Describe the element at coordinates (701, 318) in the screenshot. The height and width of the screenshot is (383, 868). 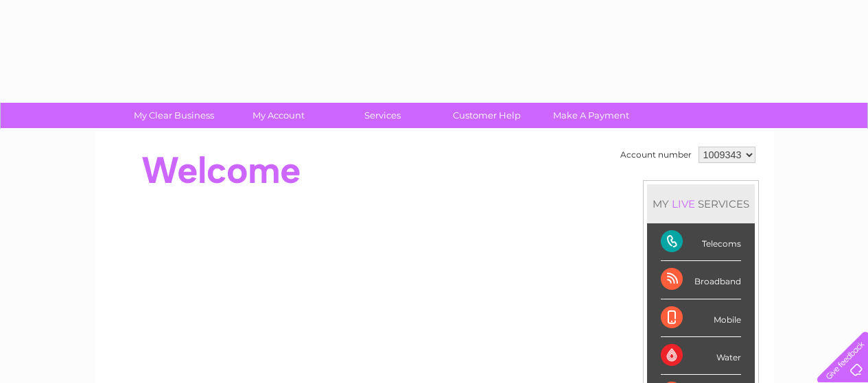
I see `div: Mobile` at that location.